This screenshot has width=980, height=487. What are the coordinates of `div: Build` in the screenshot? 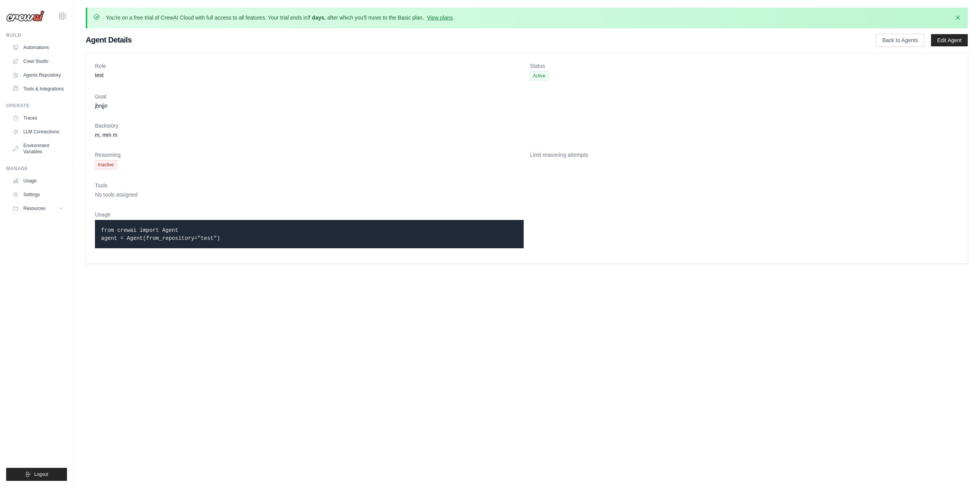 It's located at (37, 35).